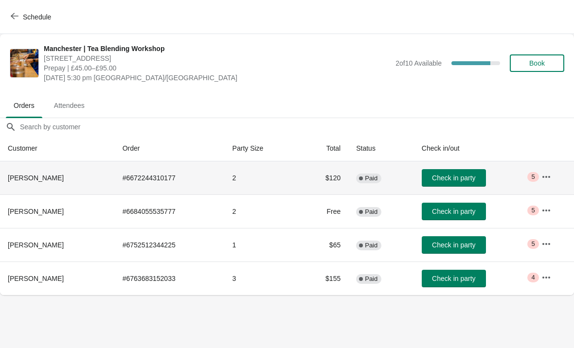 This screenshot has height=348, width=574. What do you see at coordinates (37, 17) in the screenshot?
I see `span: Schedule` at bounding box center [37, 17].